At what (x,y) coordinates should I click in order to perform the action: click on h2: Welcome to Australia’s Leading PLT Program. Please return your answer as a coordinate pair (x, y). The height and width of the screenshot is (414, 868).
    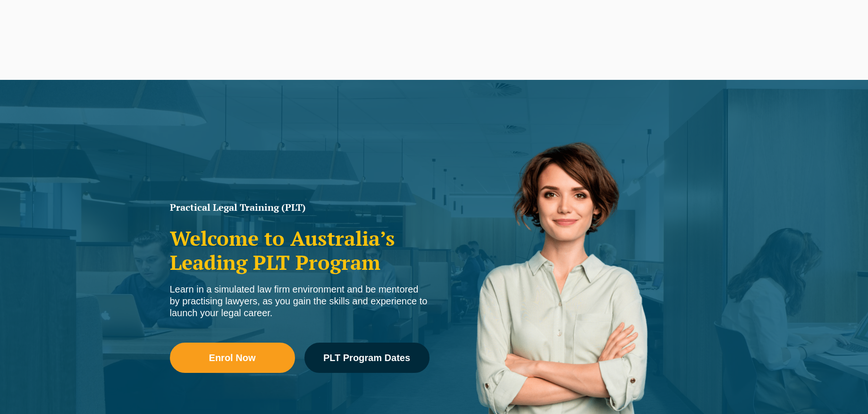
    Looking at the image, I should click on (300, 250).